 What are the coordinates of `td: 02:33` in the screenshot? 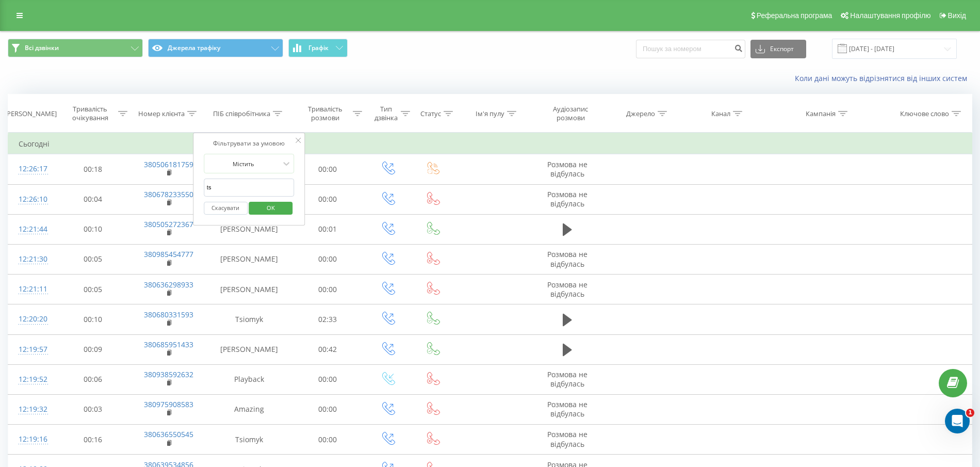 It's located at (328, 319).